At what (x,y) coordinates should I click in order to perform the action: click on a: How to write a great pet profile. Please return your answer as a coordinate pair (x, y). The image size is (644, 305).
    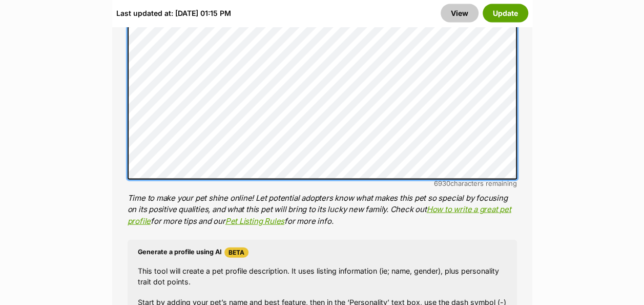
    Looking at the image, I should click on (319, 215).